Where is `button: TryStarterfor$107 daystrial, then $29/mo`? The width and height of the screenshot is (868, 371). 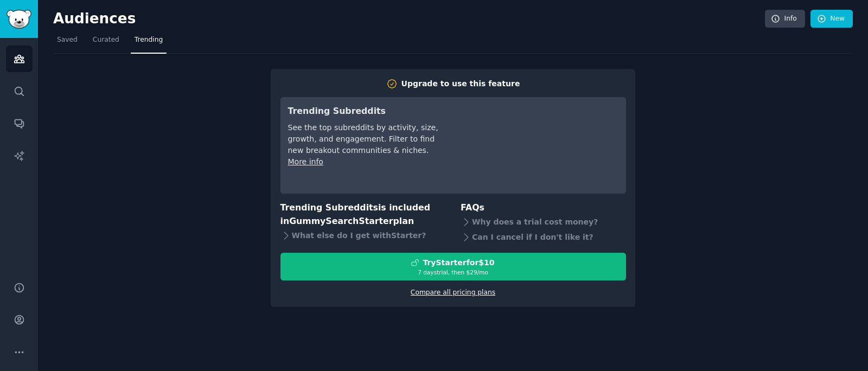
button: TryStarterfor$107 daystrial, then $29/mo is located at coordinates (453, 267).